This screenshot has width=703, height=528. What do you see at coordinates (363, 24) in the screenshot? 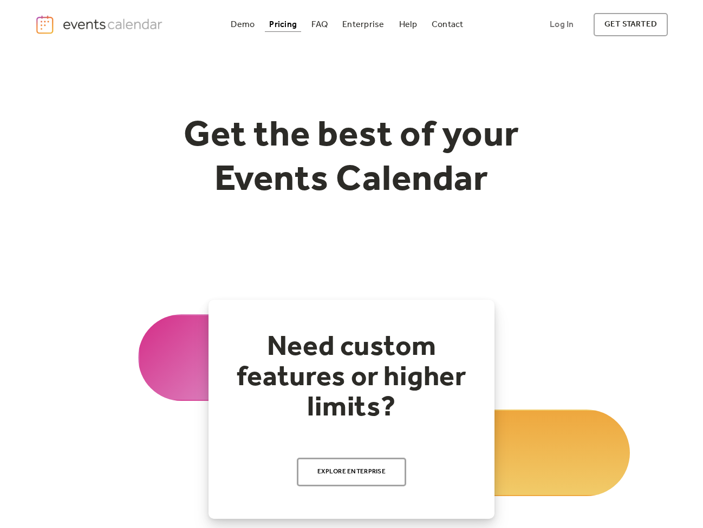
I see `div: Enterprise` at bounding box center [363, 24].